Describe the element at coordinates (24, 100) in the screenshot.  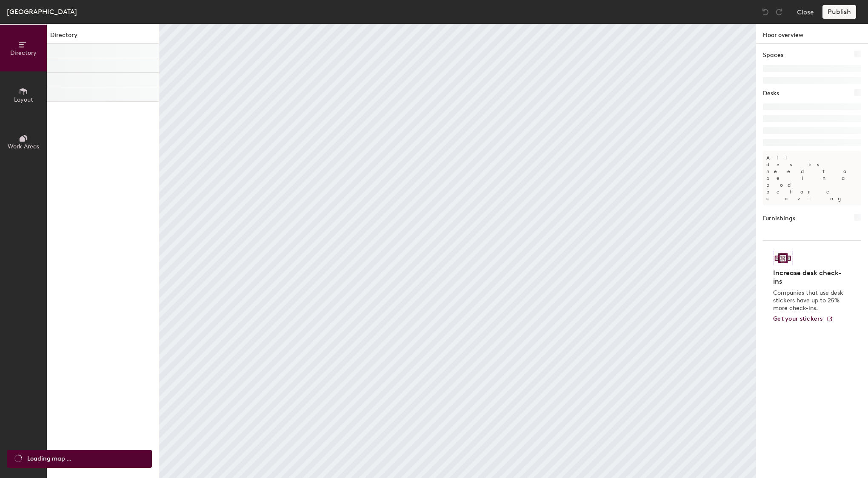
I see `span: Layout` at that location.